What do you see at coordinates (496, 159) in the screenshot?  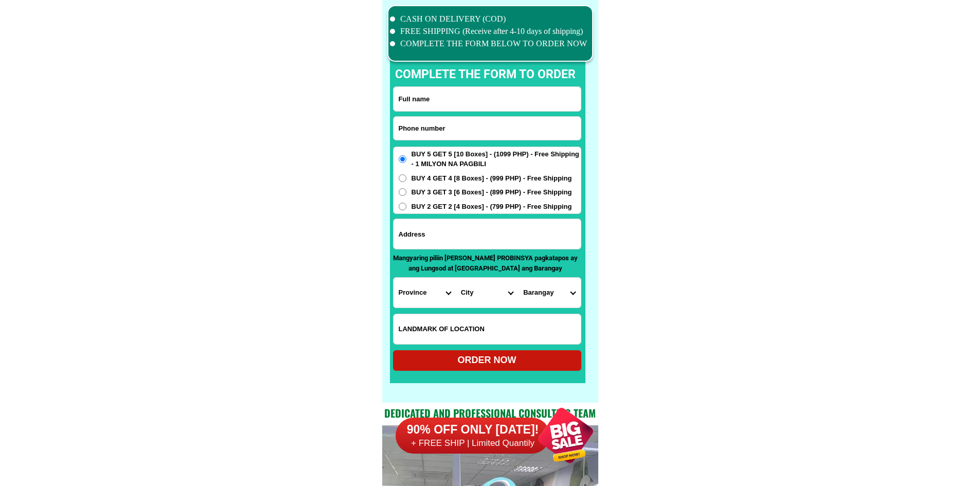 I see `span: BUY 5 GET 5 [10 Boxes] - (1099 PHP) - Free Shipping - 1 MILYON NA PAGBILI` at bounding box center [496, 159].